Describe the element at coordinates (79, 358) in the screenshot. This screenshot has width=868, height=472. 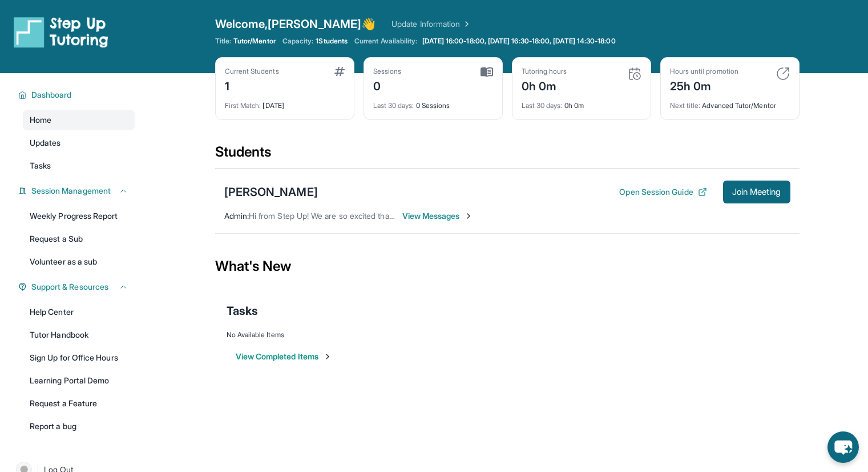
I see `a: Sign Up for Office Hours` at that location.